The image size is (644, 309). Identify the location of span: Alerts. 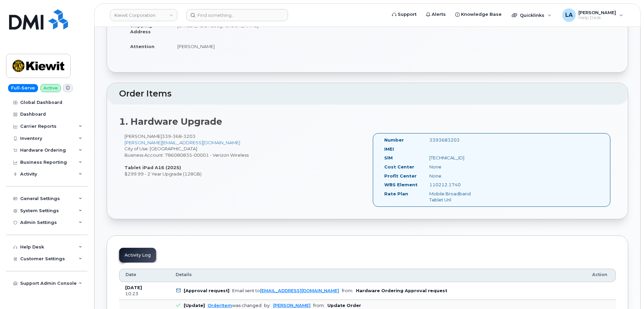
(439, 15).